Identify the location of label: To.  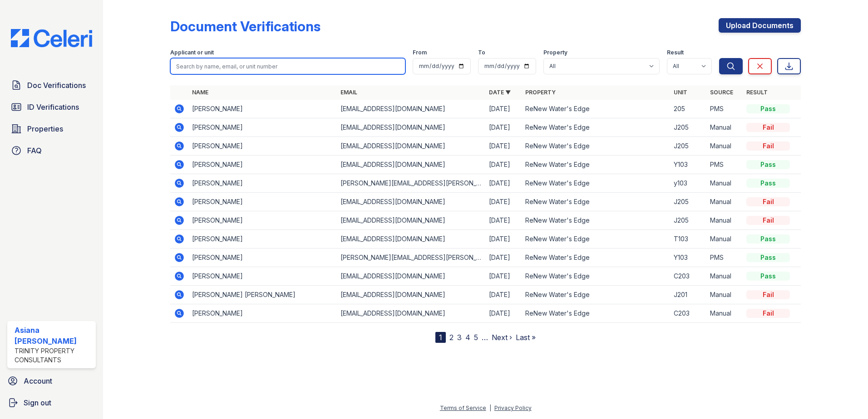
(481, 52).